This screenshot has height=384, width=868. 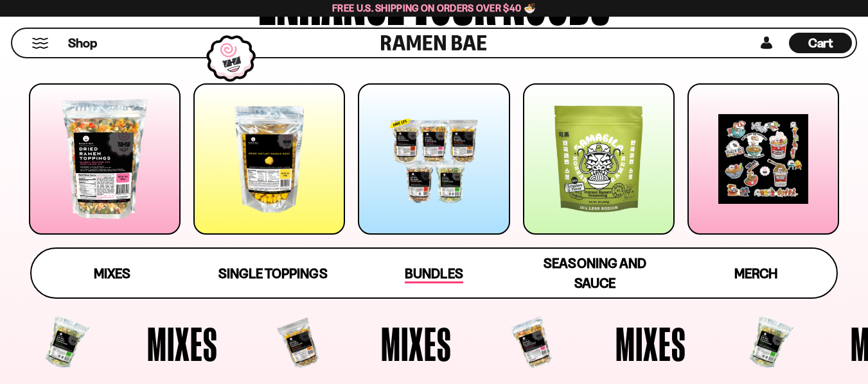 I want to click on span: Seasoning and Sauce, so click(x=594, y=273).